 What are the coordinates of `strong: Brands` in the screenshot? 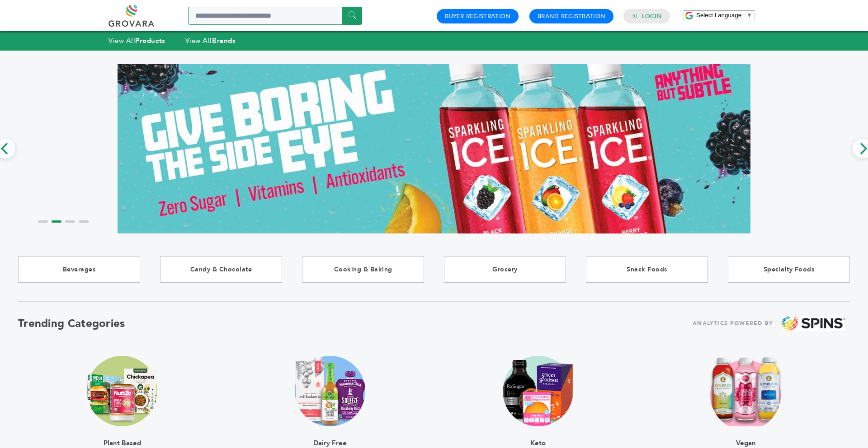 It's located at (224, 41).